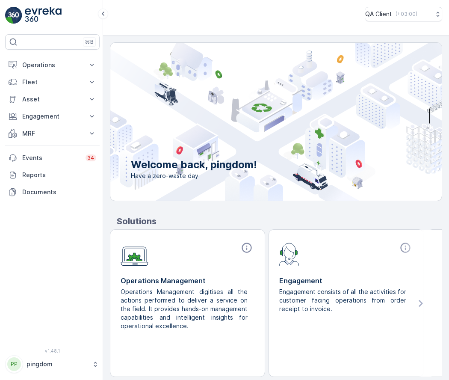 This screenshot has height=380, width=449. What do you see at coordinates (52, 82) in the screenshot?
I see `button: Fleet` at bounding box center [52, 82].